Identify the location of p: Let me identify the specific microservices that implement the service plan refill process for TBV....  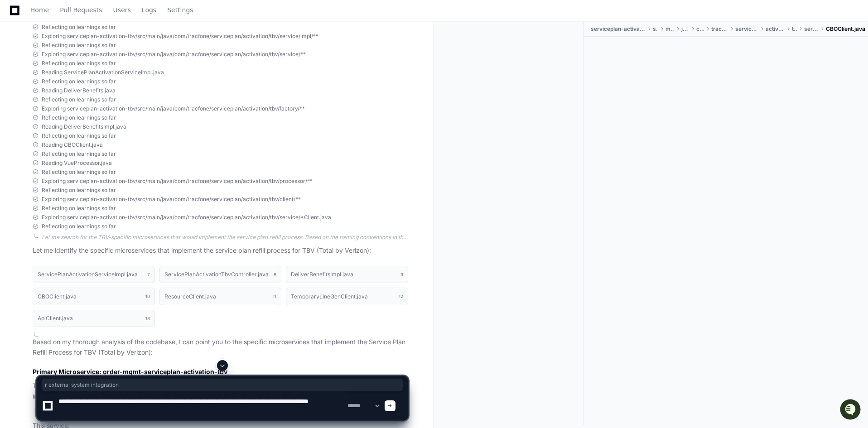
(220, 251).